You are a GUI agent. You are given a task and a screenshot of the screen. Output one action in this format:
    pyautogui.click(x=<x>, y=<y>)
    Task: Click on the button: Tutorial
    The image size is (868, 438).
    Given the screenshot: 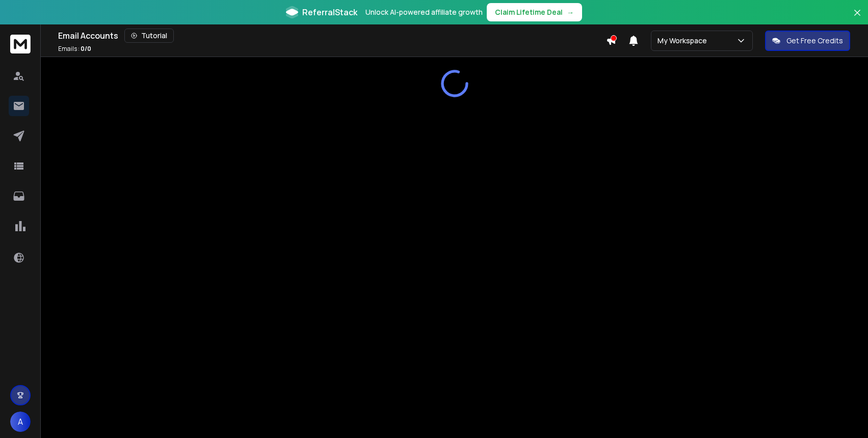 What is the action you would take?
    pyautogui.click(x=148, y=35)
    